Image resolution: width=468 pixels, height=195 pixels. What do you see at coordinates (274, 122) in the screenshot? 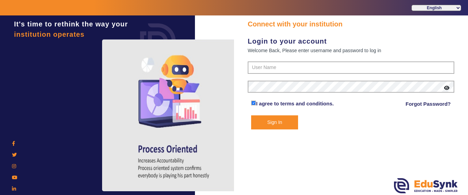
I see `button: Sign In` at bounding box center [274, 122].